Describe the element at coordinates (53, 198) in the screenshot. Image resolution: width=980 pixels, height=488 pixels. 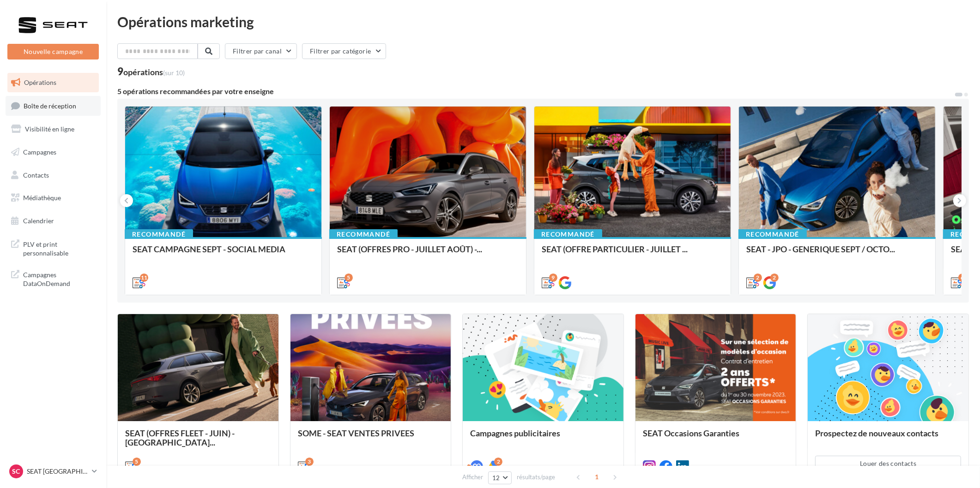
I see `a: Médiathèque` at that location.